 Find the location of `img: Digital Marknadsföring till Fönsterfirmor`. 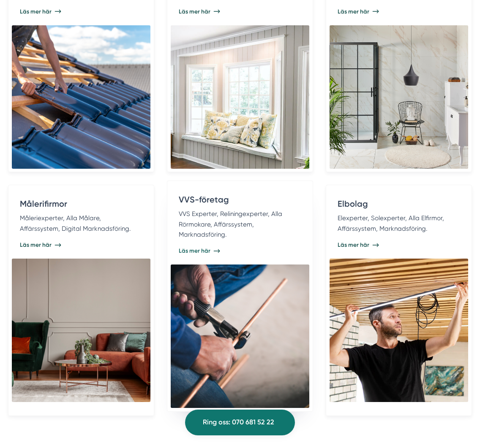

img: Digital Marknadsföring till Fönsterfirmor is located at coordinates (240, 97).